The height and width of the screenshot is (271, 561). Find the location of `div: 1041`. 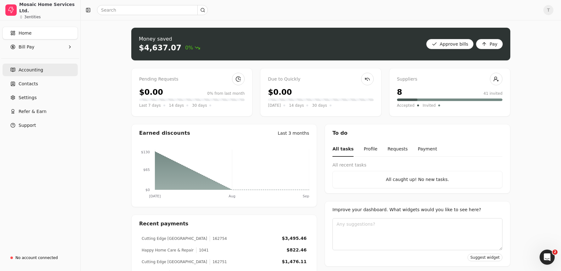

div: 1041 is located at coordinates (202, 250).